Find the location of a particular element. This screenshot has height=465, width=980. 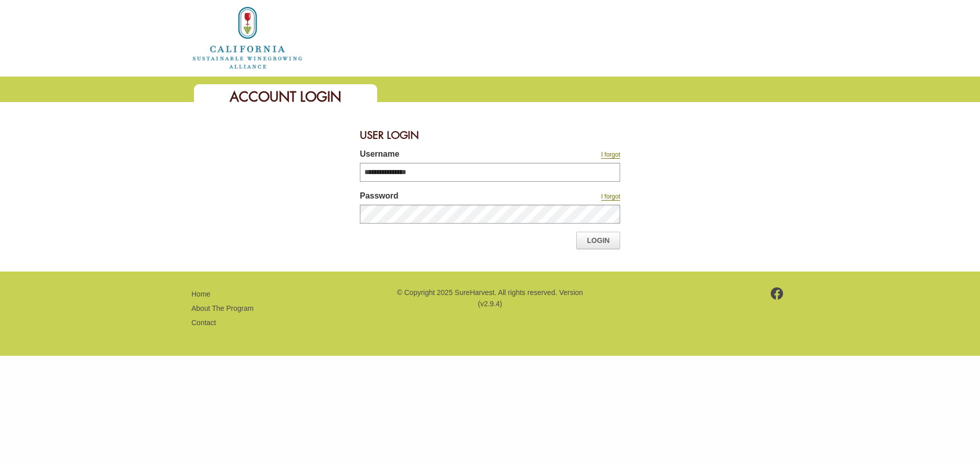

img: logo_cswa2x.png is located at coordinates (248, 38).